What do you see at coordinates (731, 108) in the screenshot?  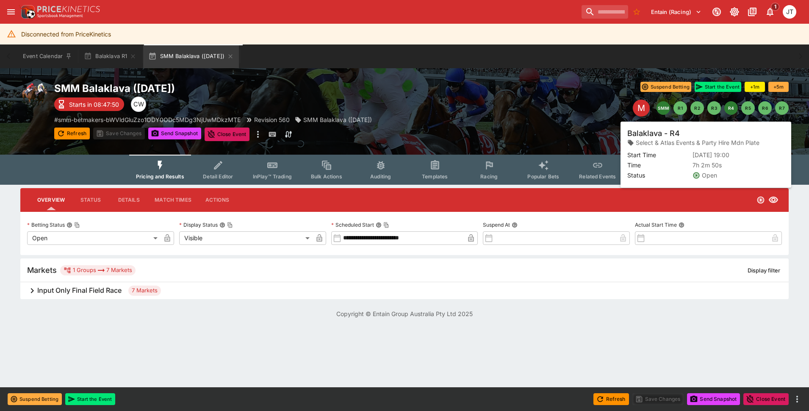 I see `button: R4` at bounding box center [731, 108].